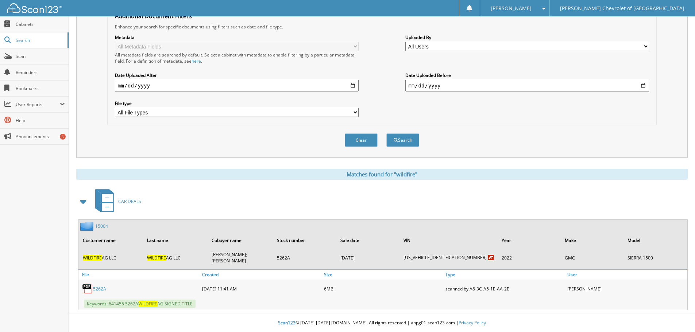 This screenshot has width=695, height=332. I want to click on img: scan123-logo-white.svg, so click(35, 8).